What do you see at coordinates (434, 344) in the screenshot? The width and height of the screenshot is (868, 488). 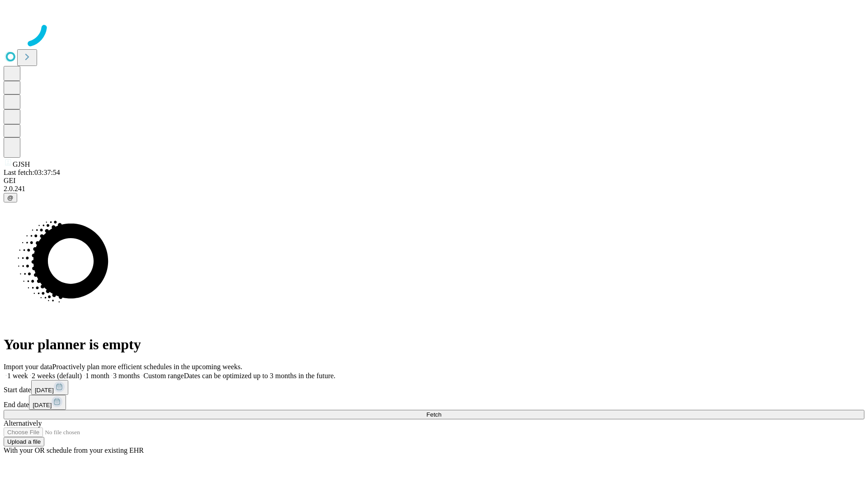 I see `h1: Your planner is empty` at bounding box center [434, 344].